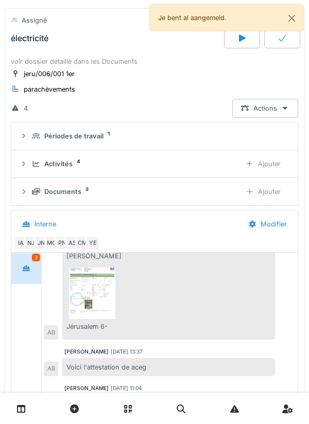  Describe the element at coordinates (155, 164) in the screenshot. I see `summary: Activités4Ajouter` at that location.